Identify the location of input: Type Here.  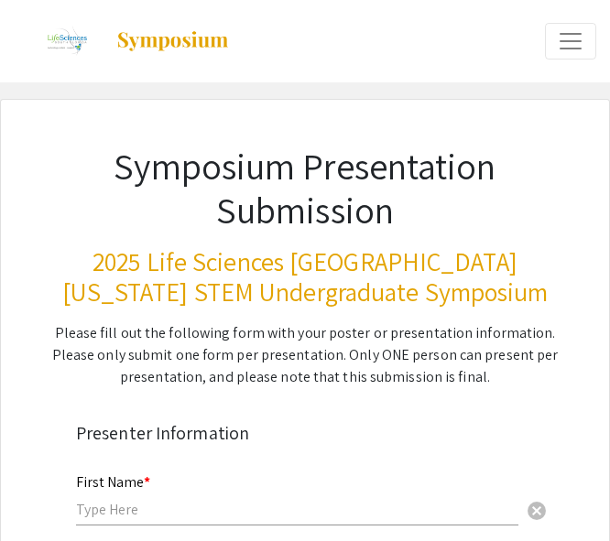
(297, 509).